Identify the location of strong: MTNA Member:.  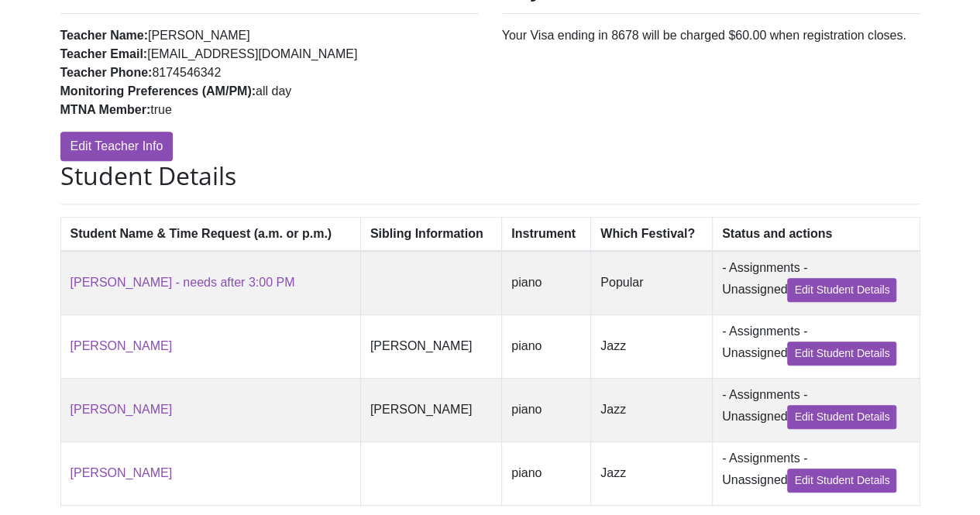
(105, 109).